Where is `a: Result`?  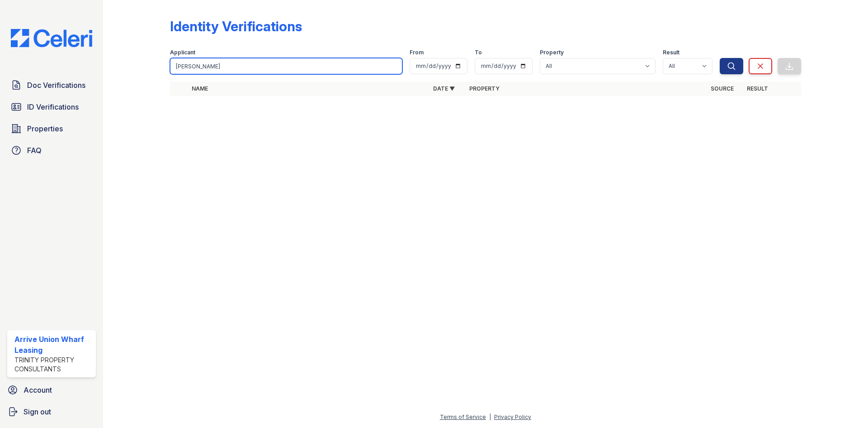 a: Result is located at coordinates (757, 89).